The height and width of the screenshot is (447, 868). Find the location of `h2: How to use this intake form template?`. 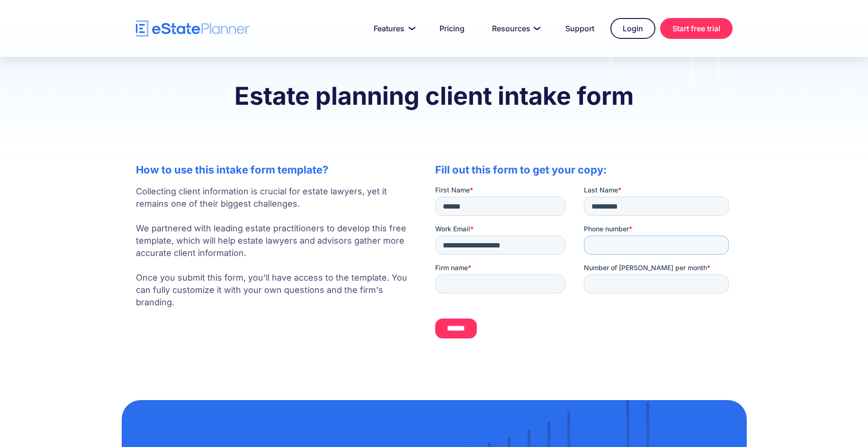

h2: How to use this intake form template? is located at coordinates (276, 170).